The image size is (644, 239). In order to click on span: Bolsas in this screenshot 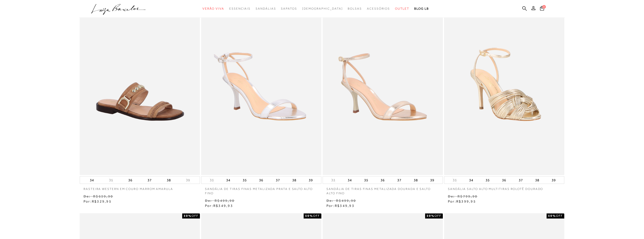, I will do `click(354, 9)`.